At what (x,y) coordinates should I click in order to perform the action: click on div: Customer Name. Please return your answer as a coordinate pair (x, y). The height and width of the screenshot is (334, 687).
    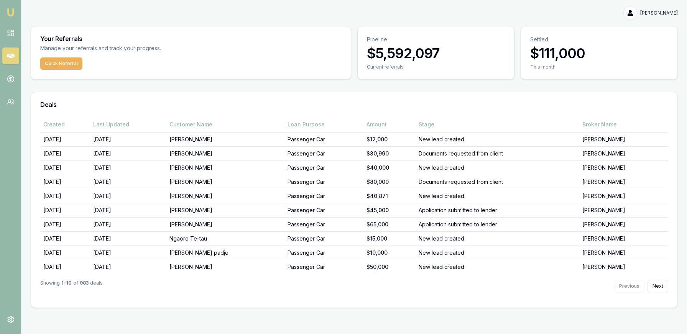
    Looking at the image, I should click on (225, 125).